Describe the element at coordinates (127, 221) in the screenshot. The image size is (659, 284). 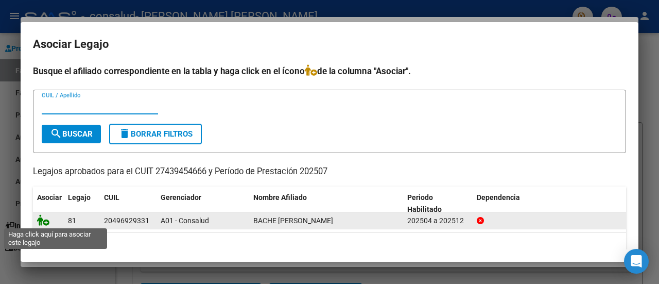
I see `div: 20496929331` at that location.